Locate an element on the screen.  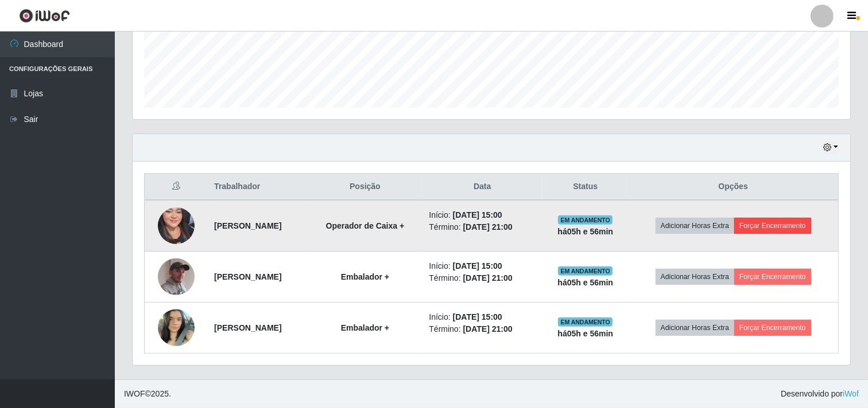
span: Desenvolvido por is located at coordinates (819, 394).